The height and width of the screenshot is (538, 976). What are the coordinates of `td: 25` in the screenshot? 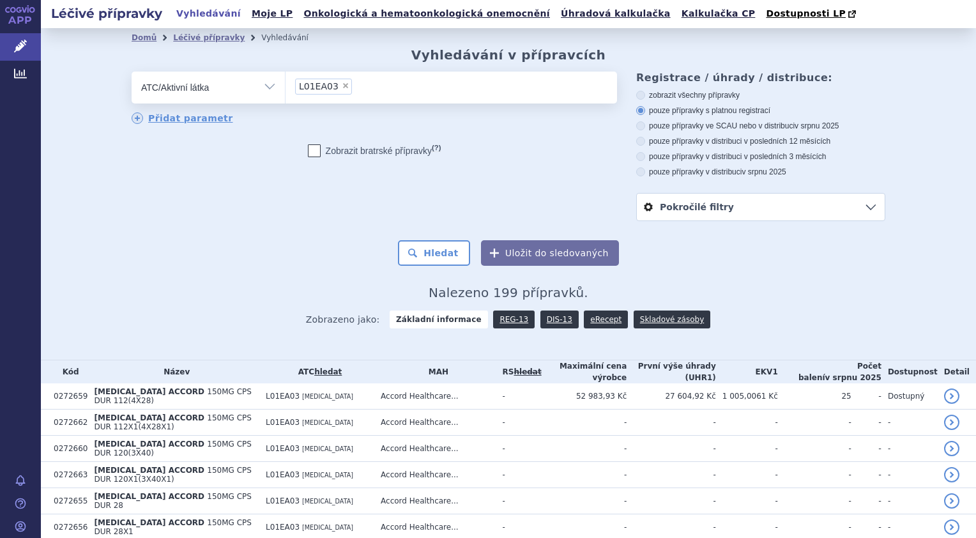 It's located at (814, 396).